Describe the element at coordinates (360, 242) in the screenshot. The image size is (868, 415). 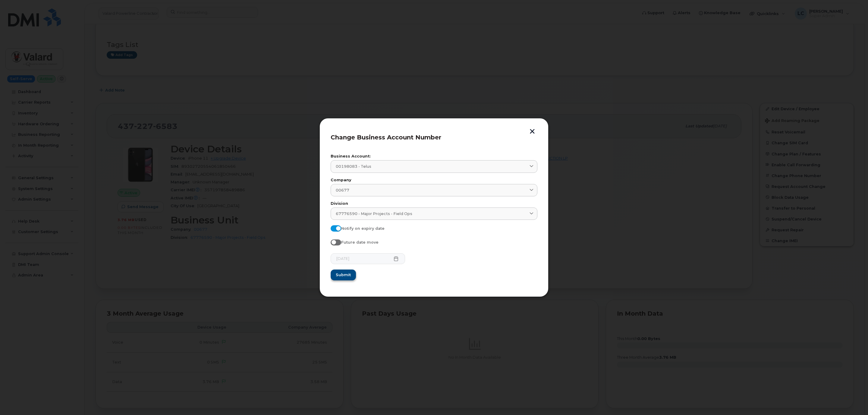
I see `span: Future date move` at that location.